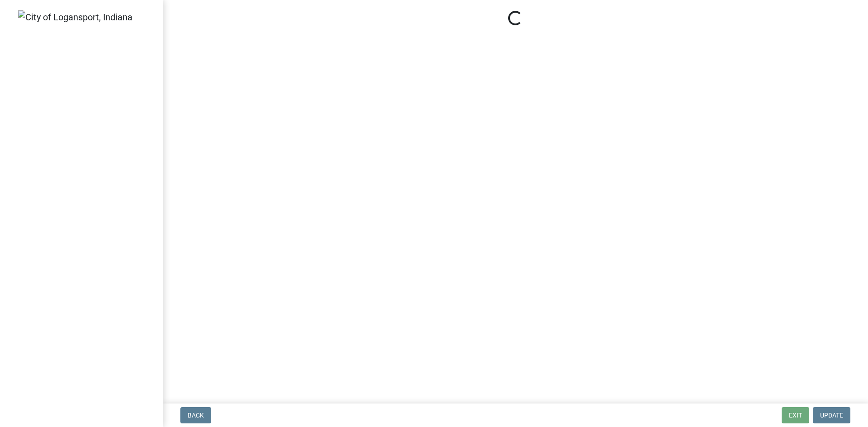 Image resolution: width=868 pixels, height=427 pixels. I want to click on button: Exit, so click(795, 415).